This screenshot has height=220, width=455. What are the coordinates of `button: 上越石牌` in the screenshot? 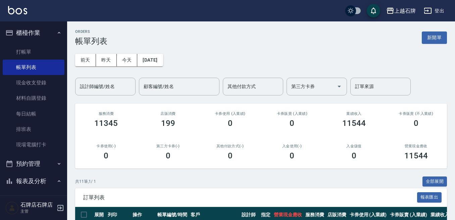 It's located at (401, 11).